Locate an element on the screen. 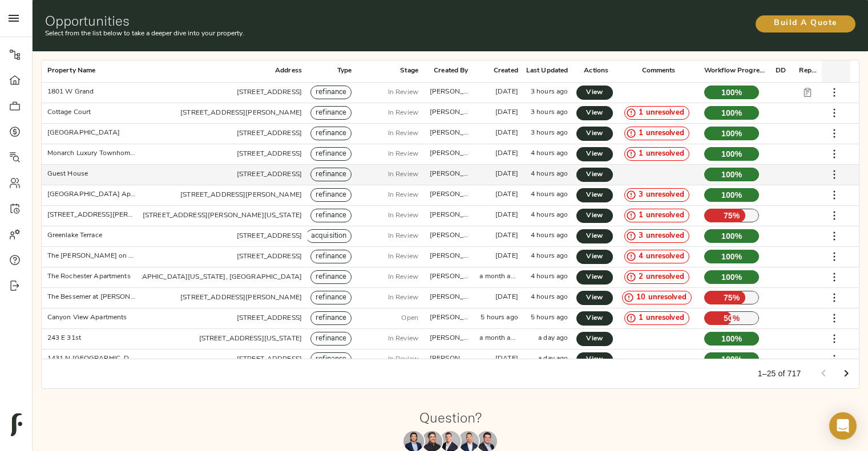 This screenshot has height=451, width=868. div: The Bessemer at Seward Commons is located at coordinates (91, 297).